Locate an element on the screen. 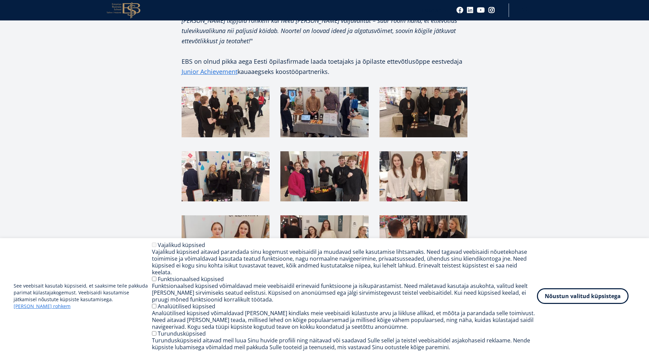  div: Turundusküpsiseid aitavad meil luua Sinu huvide profiili ning näitavad või saadavad Sulle sellel ... is located at coordinates (345, 344).